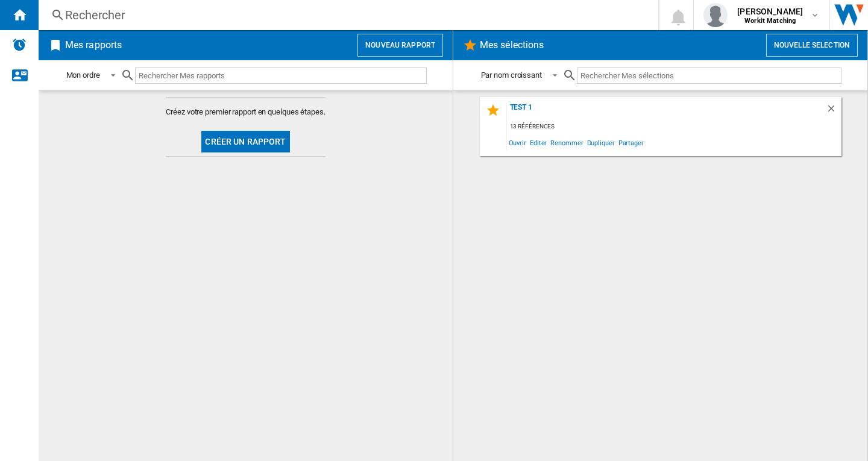  What do you see at coordinates (709, 75) in the screenshot?
I see `input: Rechercher Mes sélections` at bounding box center [709, 75].